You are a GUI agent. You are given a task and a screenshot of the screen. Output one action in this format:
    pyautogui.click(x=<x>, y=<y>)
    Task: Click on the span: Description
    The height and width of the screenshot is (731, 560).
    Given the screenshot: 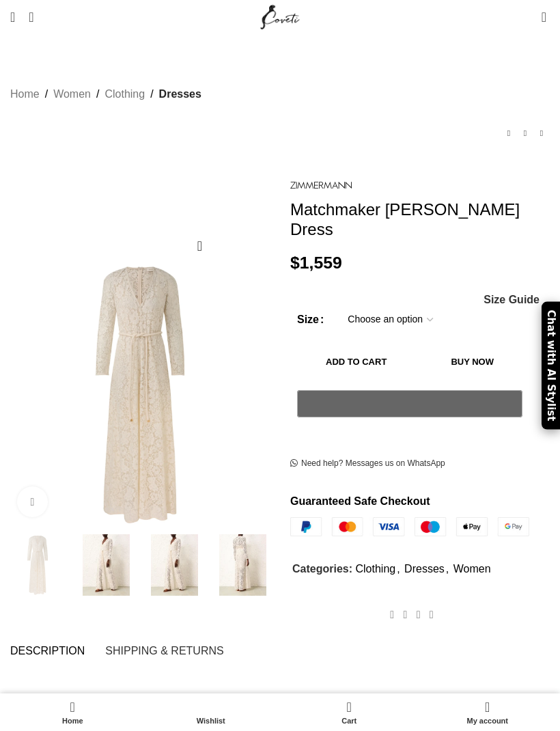 What is the action you would take?
    pyautogui.click(x=47, y=651)
    